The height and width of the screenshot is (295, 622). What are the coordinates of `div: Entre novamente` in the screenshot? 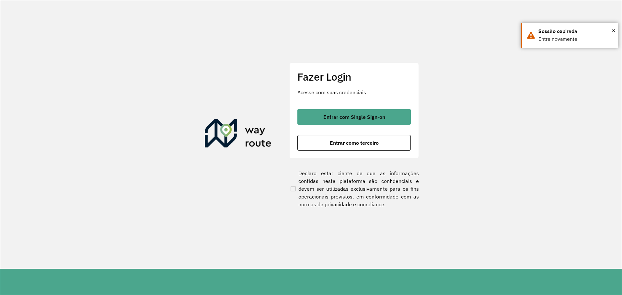 It's located at (576, 39).